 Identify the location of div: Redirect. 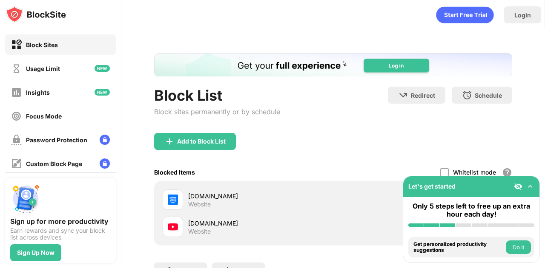
(422, 95).